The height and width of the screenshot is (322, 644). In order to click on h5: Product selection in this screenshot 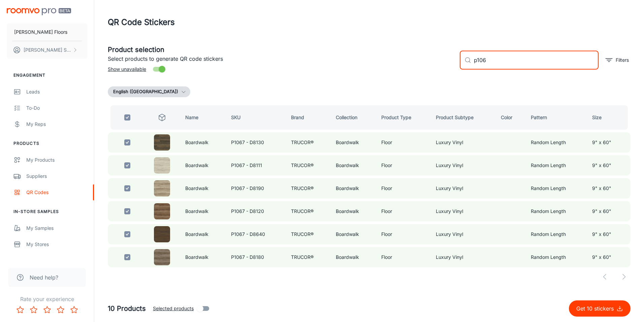, I will do `click(281, 50)`.